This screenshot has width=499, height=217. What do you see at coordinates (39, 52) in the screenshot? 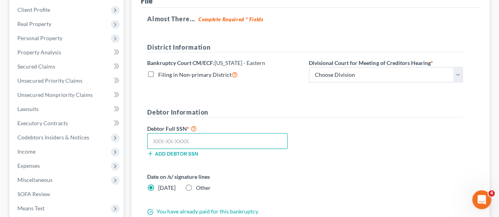
I see `span: Property Analysis` at bounding box center [39, 52].